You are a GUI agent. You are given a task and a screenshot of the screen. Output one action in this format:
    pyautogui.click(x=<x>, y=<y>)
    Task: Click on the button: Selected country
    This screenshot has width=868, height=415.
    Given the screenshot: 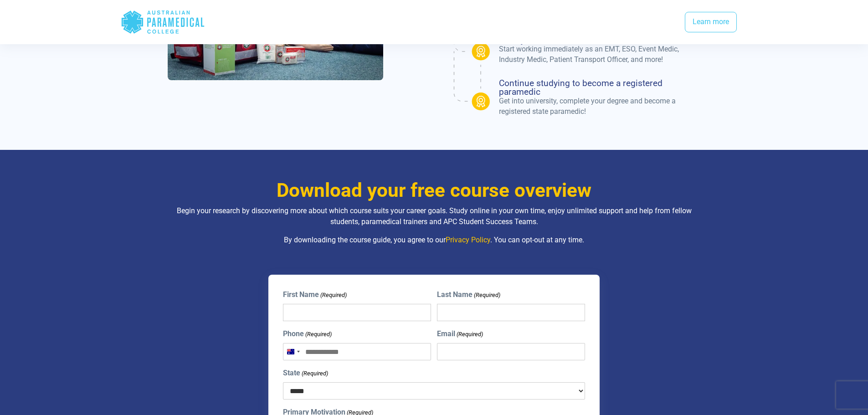 What is the action you would take?
    pyautogui.click(x=293, y=352)
    